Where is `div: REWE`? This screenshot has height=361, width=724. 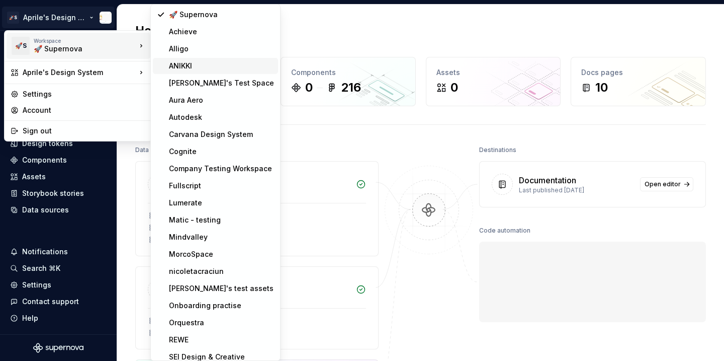
div: REWE is located at coordinates (221, 340).